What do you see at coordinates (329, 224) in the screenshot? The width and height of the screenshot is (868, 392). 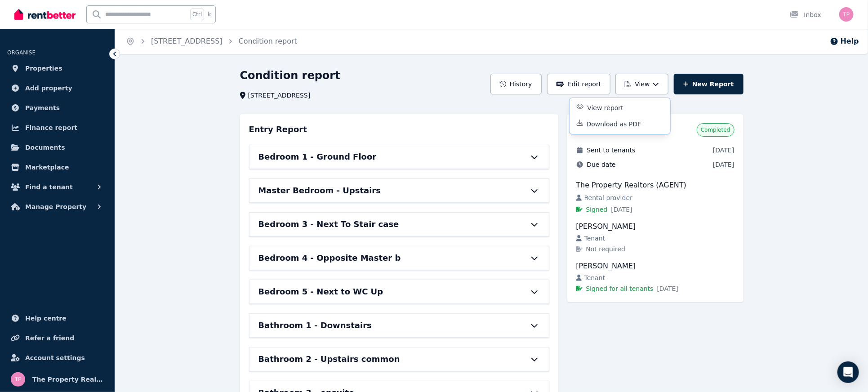 I see `h6: Bedroom 3 - Next To Stair case` at bounding box center [329, 224].